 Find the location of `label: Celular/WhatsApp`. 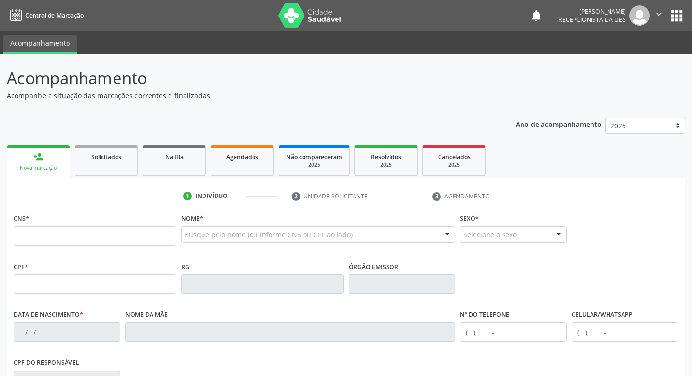

label: Celular/WhatsApp is located at coordinates (602, 314).